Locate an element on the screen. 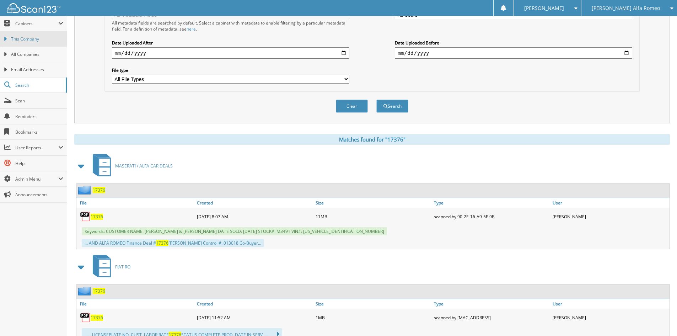 The width and height of the screenshot is (677, 336). label: File type is located at coordinates (231, 70).